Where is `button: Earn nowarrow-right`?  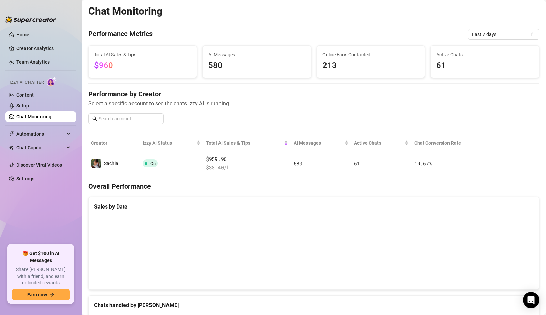
button: Earn nowarrow-right is located at coordinates (41, 294).